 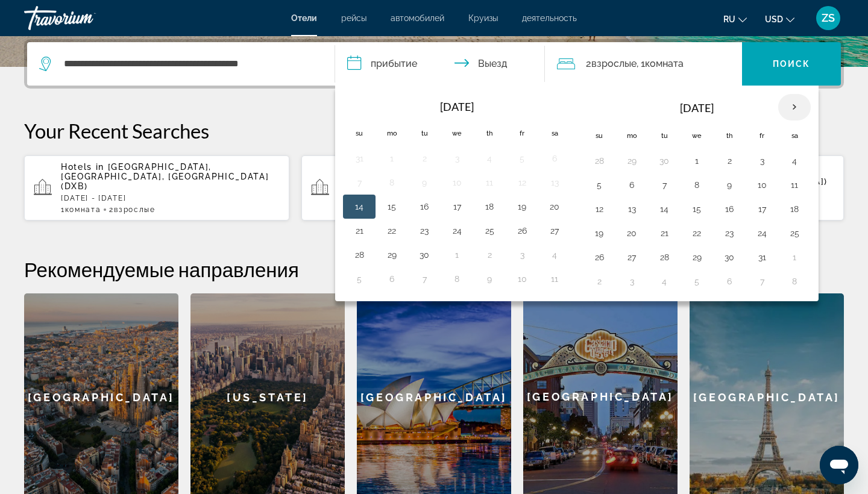 I want to click on p: Your Recent Searches, so click(x=434, y=131).